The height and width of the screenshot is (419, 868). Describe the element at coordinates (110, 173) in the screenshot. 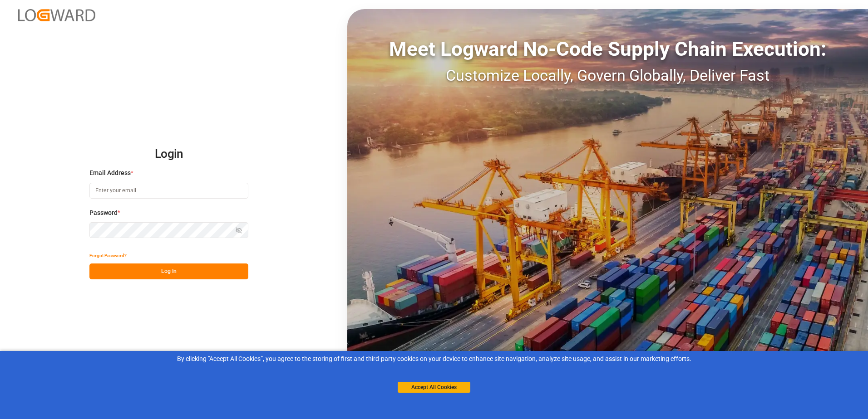

I see `span: Email Address` at that location.